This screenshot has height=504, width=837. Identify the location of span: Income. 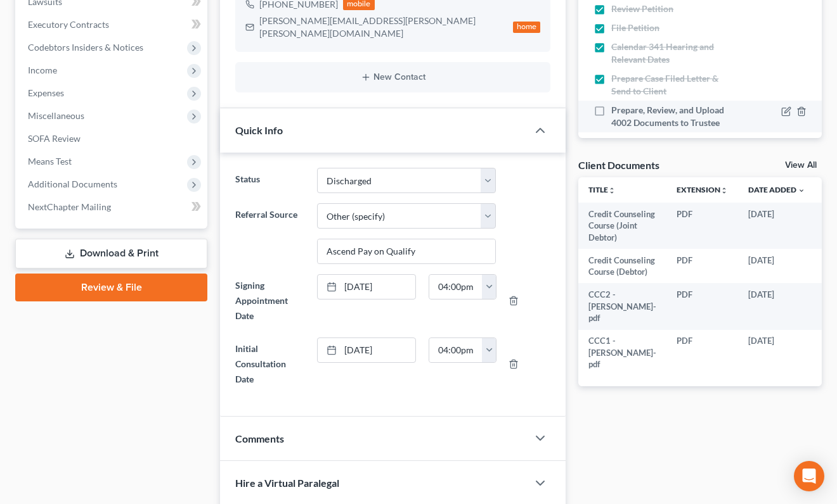
(42, 69).